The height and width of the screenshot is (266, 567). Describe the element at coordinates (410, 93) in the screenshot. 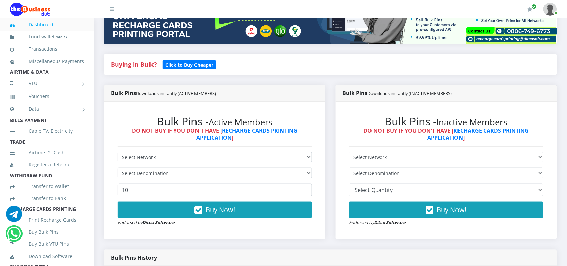

I see `small: Downloads instantly (INACTIVE MEMBERS)` at that location.